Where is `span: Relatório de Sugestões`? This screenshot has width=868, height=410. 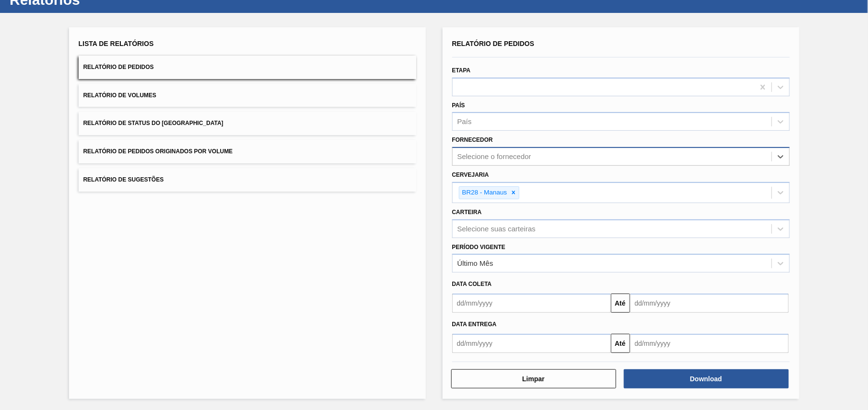
span: Relatório de Sugestões is located at coordinates (124, 180).